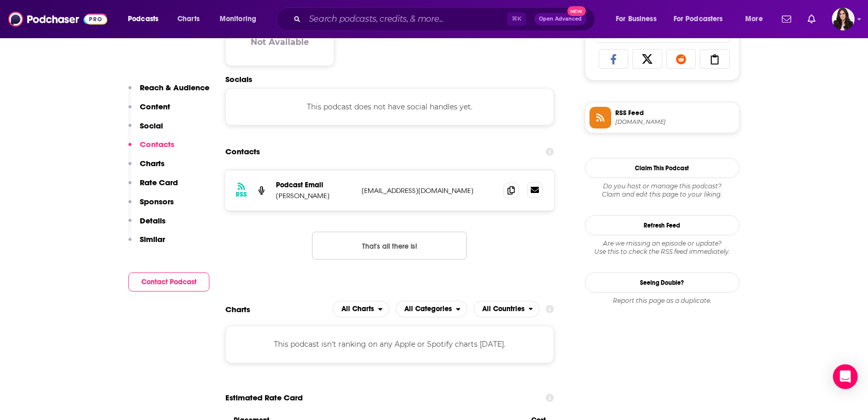 The width and height of the screenshot is (868, 420). Describe the element at coordinates (699, 19) in the screenshot. I see `span: For Podcasters` at that location.